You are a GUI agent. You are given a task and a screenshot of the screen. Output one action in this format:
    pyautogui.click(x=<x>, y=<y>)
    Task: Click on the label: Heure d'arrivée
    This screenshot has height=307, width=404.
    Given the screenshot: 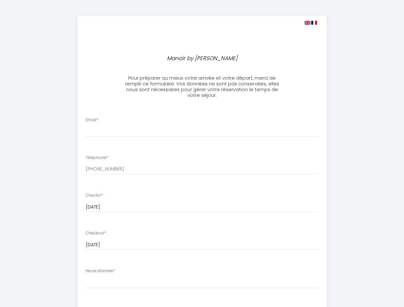 What is the action you would take?
    pyautogui.click(x=100, y=271)
    